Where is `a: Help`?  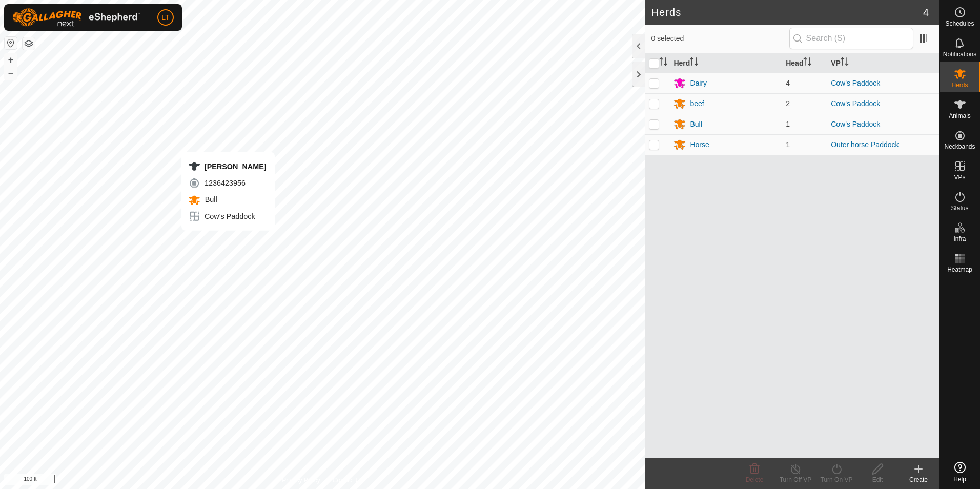
a: Help is located at coordinates (959, 472).